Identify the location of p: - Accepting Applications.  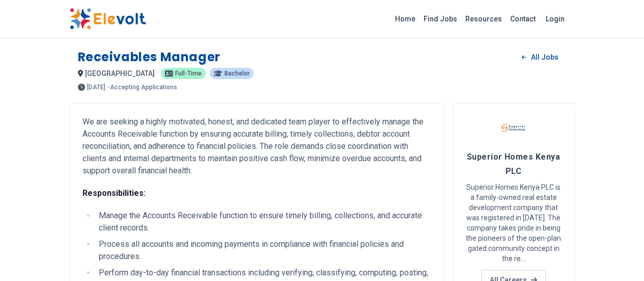
(142, 87).